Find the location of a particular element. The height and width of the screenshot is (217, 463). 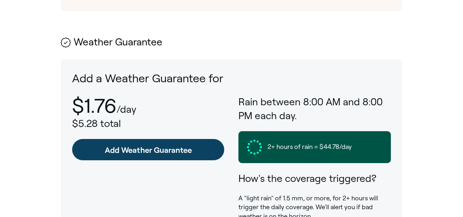

a: Add Weather Guarantee is located at coordinates (148, 150).